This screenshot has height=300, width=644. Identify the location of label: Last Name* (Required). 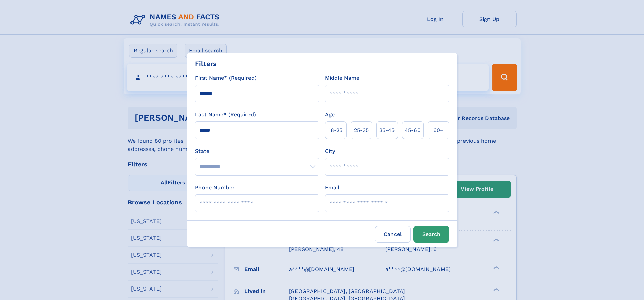
(225, 115).